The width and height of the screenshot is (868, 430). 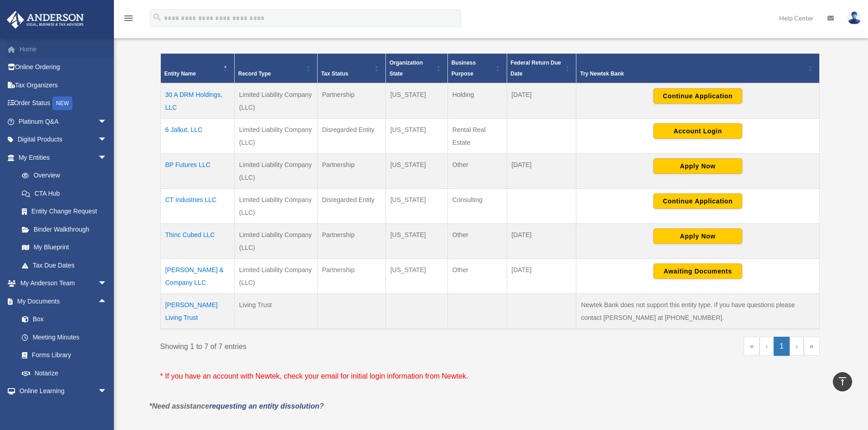 What do you see at coordinates (62, 175) in the screenshot?
I see `a: Overview` at bounding box center [62, 175].